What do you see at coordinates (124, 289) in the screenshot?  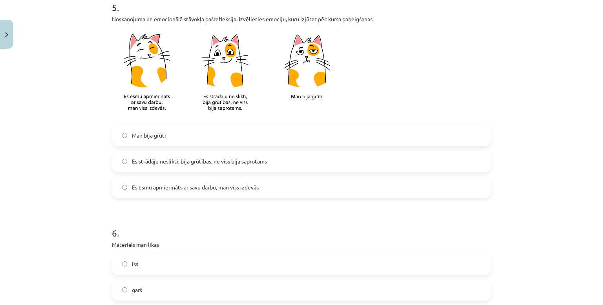 I see `input: garš` at bounding box center [124, 289].